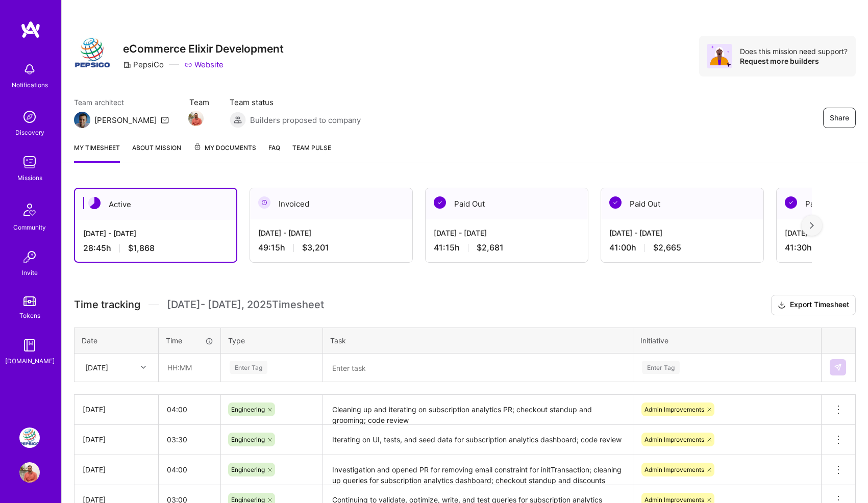  What do you see at coordinates (143, 367) in the screenshot?
I see `i: icon Chevron` at bounding box center [143, 367].